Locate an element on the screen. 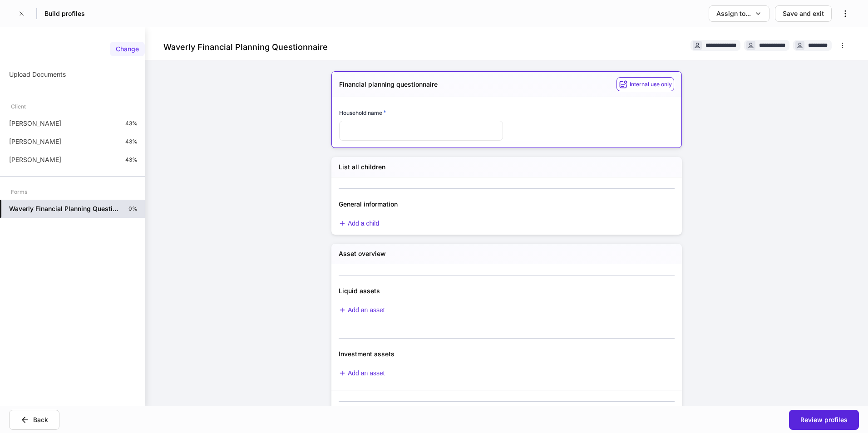  h5: Financial planning questionnaire is located at coordinates (388, 85).